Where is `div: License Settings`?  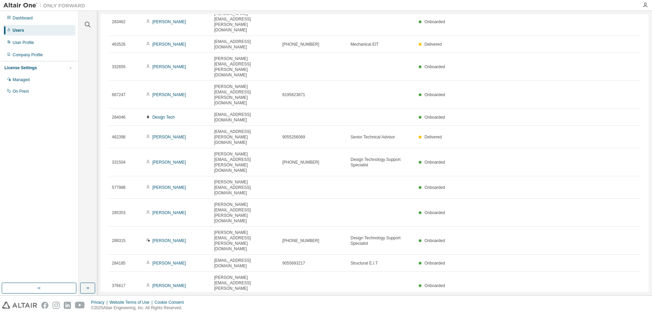 div: License Settings is located at coordinates (20, 68).